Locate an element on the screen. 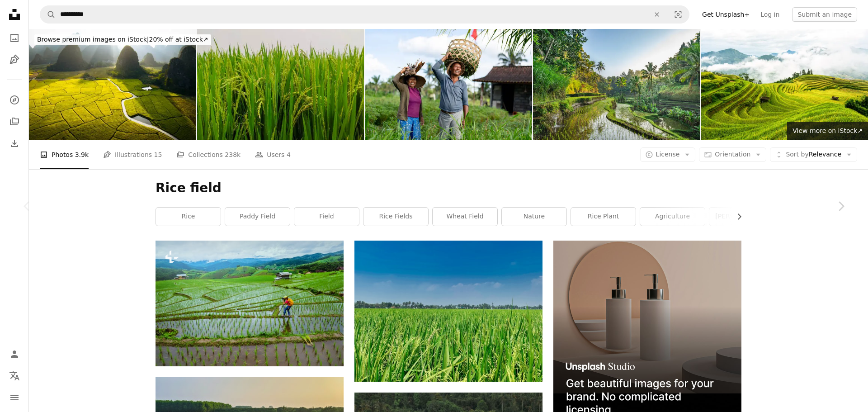  img: Lush green rice field terraces enveloped in fog during harvest season in countryside at Hoang Su ... is located at coordinates (785, 84).